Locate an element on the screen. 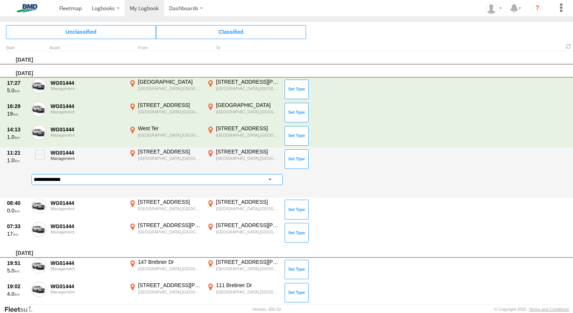 Image resolution: width=573 pixels, height=313 pixels. div: From is located at coordinates (165, 48).